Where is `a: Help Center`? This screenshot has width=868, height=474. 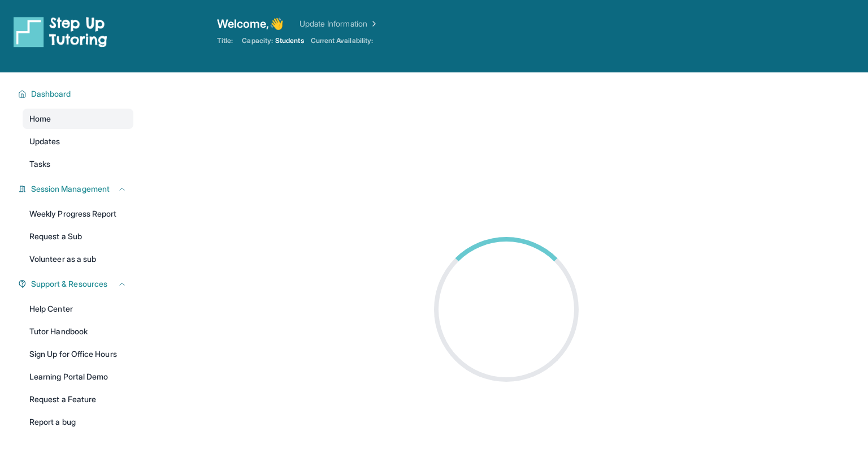 a: Help Center is located at coordinates (78, 309).